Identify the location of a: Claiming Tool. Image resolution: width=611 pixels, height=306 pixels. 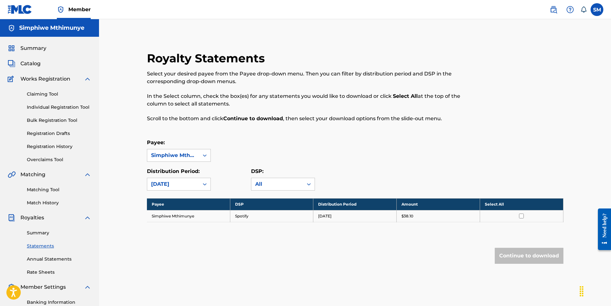
(59, 94).